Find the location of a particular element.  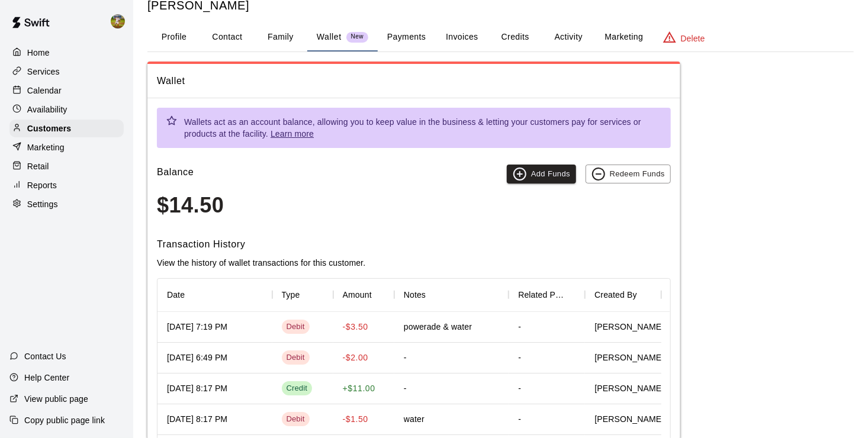

p: Customers is located at coordinates (49, 129).